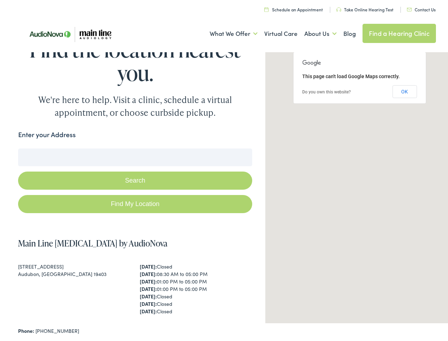 The image size is (448, 341). I want to click on a: Virtual Care, so click(281, 32).